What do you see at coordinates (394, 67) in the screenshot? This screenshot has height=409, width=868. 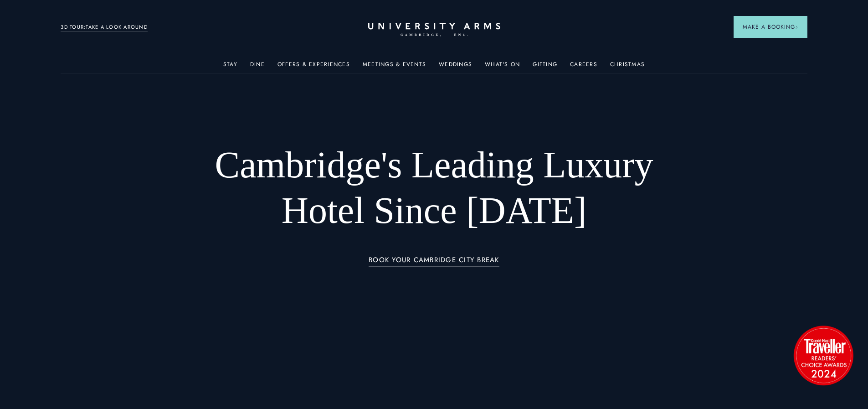 I see `a: Meetings & Events` at bounding box center [394, 67].